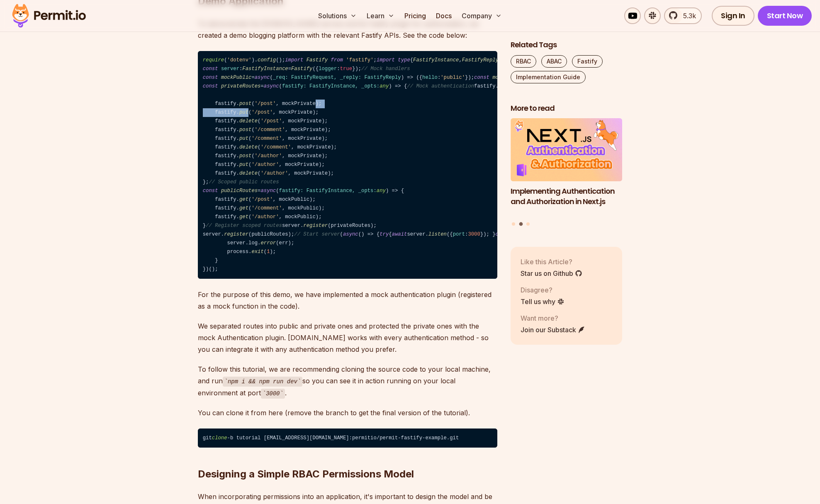  I want to click on span: FastifyReply, so click(480, 60).